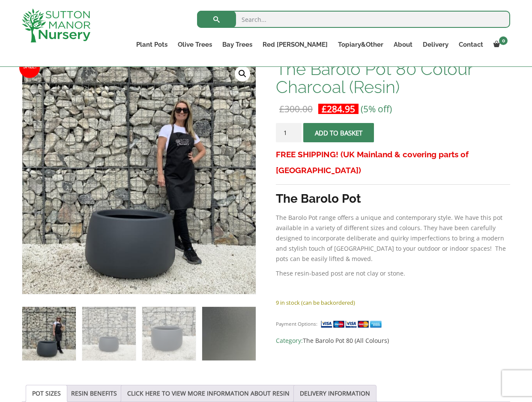  What do you see at coordinates (335, 394) in the screenshot?
I see `a: DELIVERY INFORMATION` at bounding box center [335, 394].